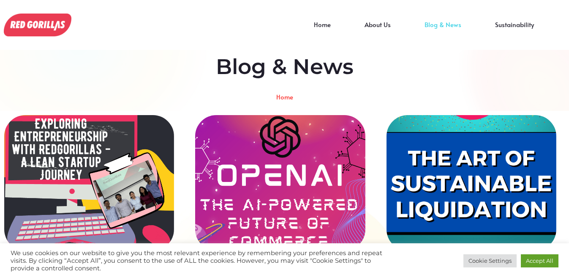  I want to click on div: We use cookies on our website to give you the most relevant experience by remembering your prefer..., so click(202, 260).